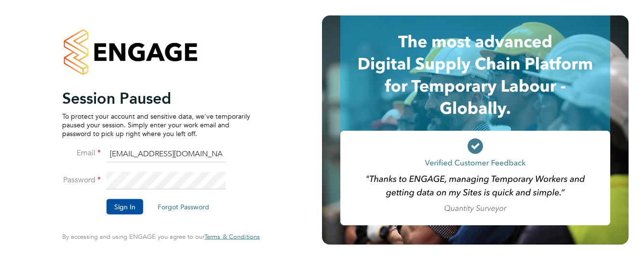 The width and height of the screenshot is (644, 260). Describe the element at coordinates (232, 236) in the screenshot. I see `span: Terms & Conditions` at that location.